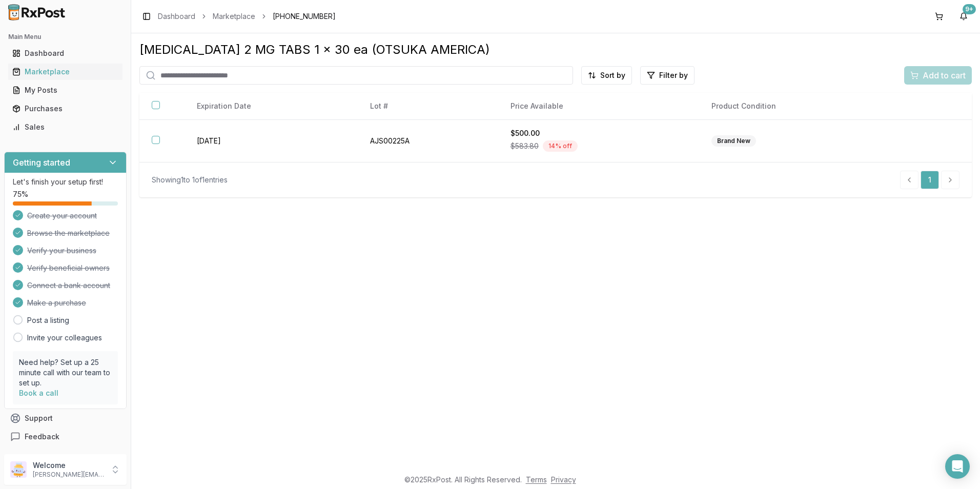  I want to click on button: 9+, so click(963, 16).